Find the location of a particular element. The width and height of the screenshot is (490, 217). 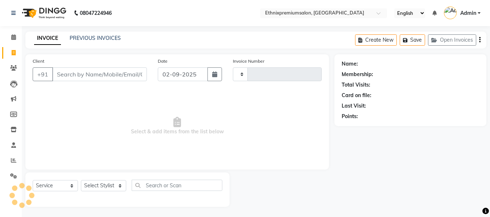

div: Last Visit: is located at coordinates (354, 106).